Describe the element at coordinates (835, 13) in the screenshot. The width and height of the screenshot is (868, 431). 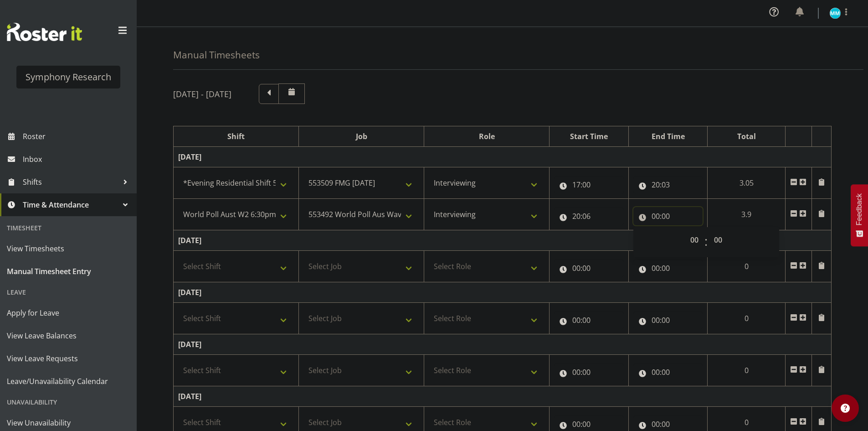
I see `img: murphy-mulholland11450.jpg` at that location.